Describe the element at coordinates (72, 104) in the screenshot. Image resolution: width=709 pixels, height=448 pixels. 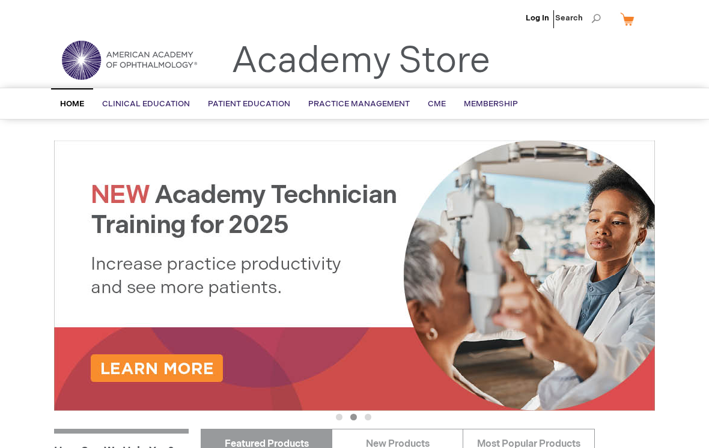
I see `span: Home` at that location.